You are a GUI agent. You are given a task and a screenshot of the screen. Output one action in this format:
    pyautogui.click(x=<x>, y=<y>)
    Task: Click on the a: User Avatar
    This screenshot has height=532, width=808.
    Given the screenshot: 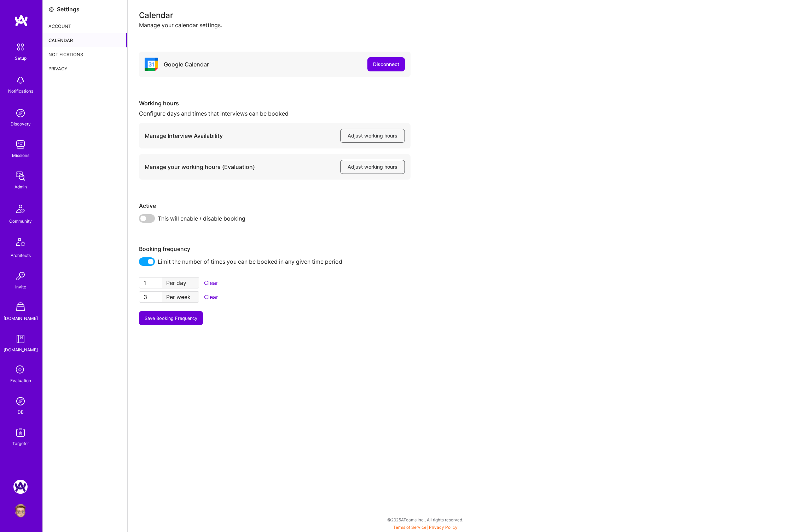 What is the action you would take?
    pyautogui.click(x=20, y=510)
    